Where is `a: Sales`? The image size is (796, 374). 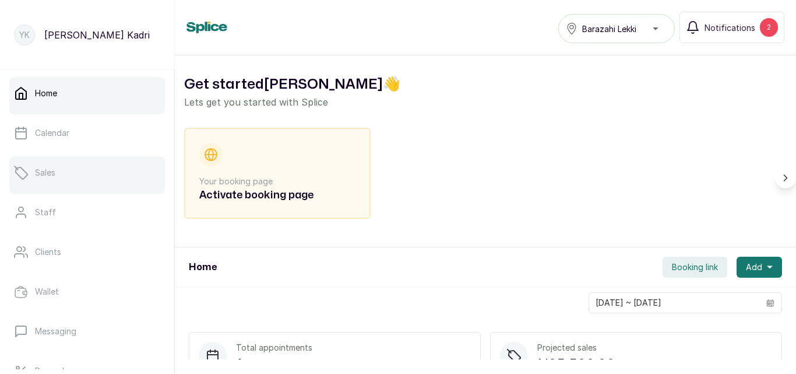 a: Sales is located at coordinates (87, 172).